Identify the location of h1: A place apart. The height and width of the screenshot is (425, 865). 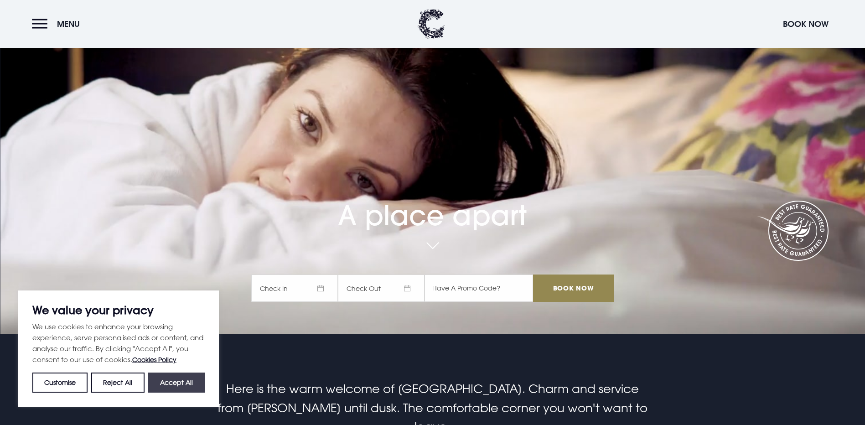
(432, 202).